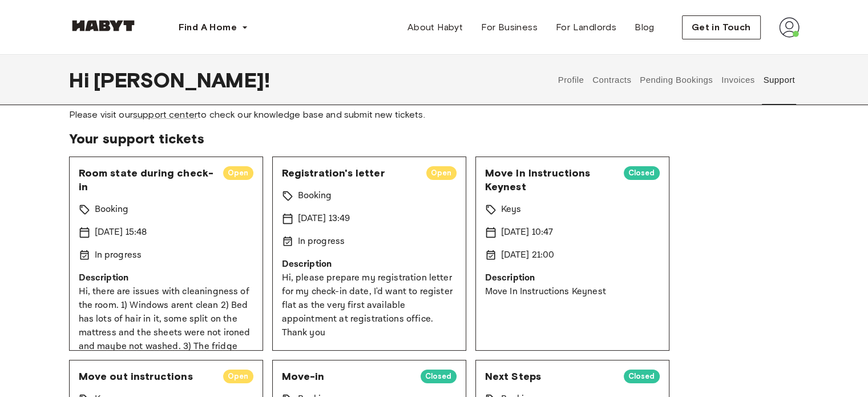 This screenshot has height=397, width=868. Describe the element at coordinates (146, 377) in the screenshot. I see `span: Move out instructions` at that location.